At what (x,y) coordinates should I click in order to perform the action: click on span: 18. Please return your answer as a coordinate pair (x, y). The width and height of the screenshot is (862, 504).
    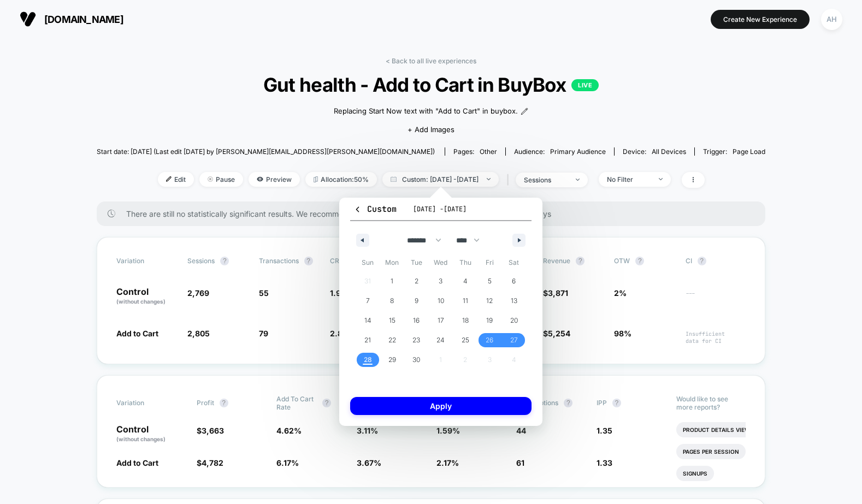
    Looking at the image, I should click on (465, 320).